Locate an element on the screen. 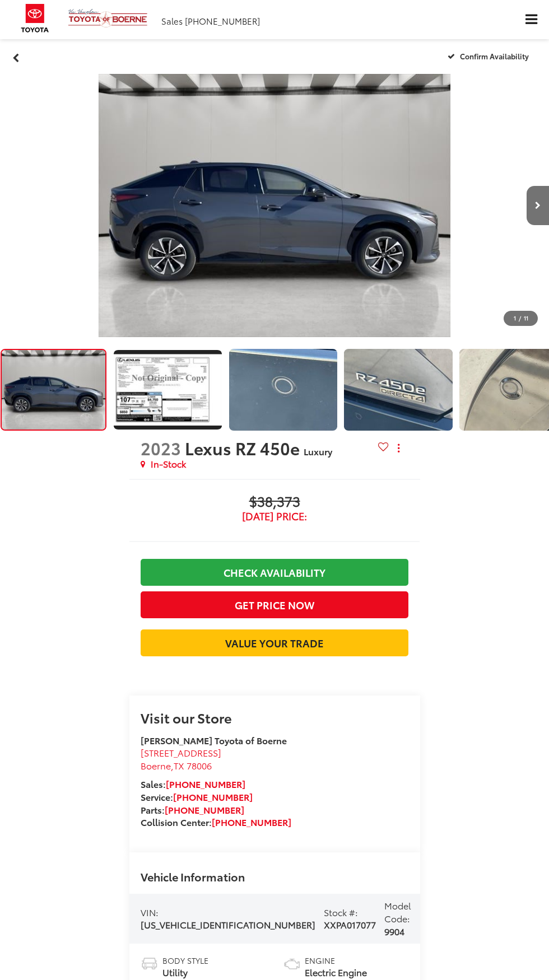 This screenshot has height=980, width=549. strong: Parts: is located at coordinates (192, 810).